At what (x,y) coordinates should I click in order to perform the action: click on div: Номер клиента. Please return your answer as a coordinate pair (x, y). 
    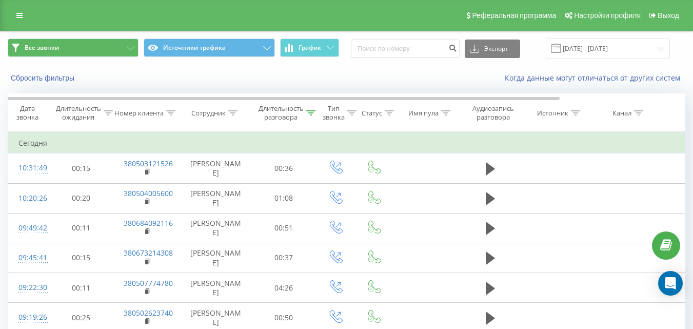
    Looking at the image, I should click on (139, 113).